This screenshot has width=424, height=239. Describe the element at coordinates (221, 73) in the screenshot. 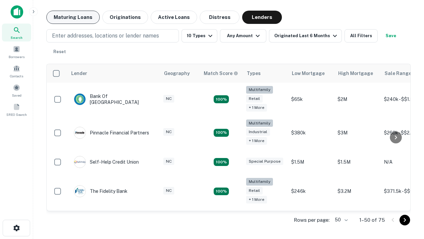

I see `th: Capitalize uses an advanced AI algorithm to match your search with the best lender. The match sco...` at that location.